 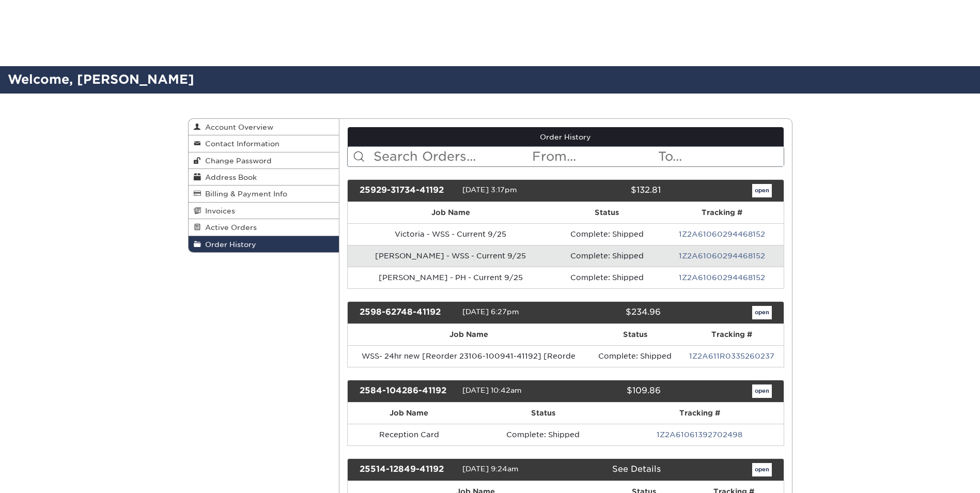 What do you see at coordinates (237, 127) in the screenshot?
I see `span: Account Overview` at bounding box center [237, 127].